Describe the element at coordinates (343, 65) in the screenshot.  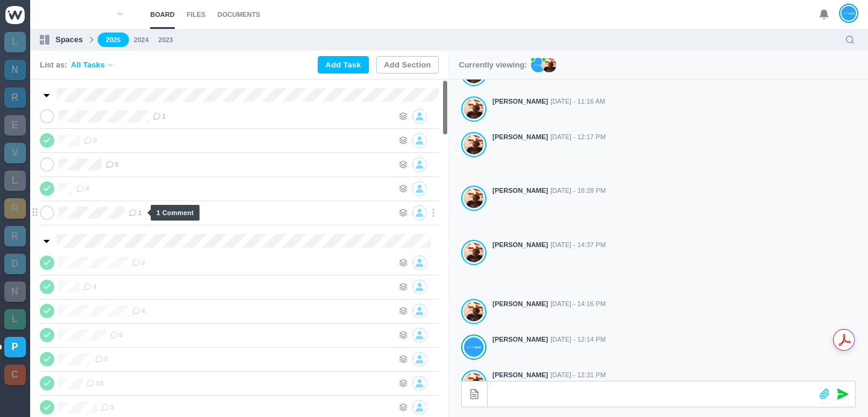
I see `button: Add Task` at that location.